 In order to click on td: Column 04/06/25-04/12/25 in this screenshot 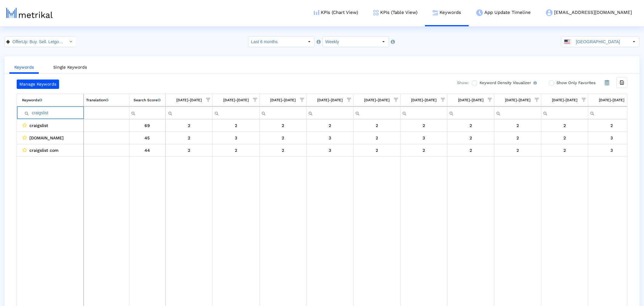, I will do `click(377, 100)`.